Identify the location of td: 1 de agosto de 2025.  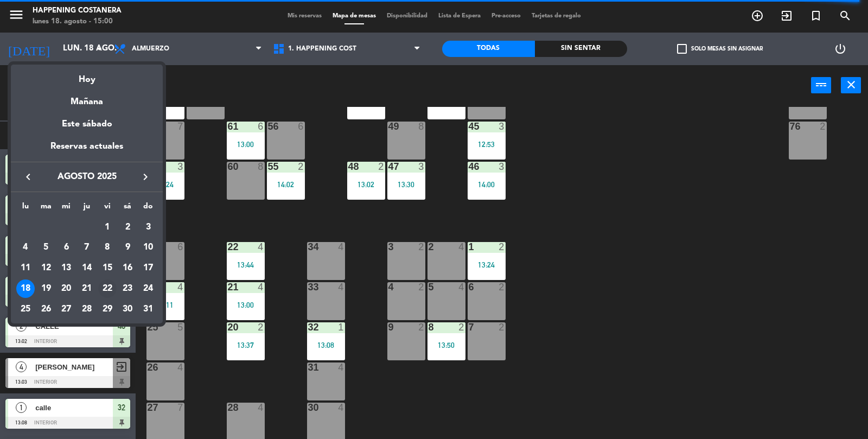
(108, 227).